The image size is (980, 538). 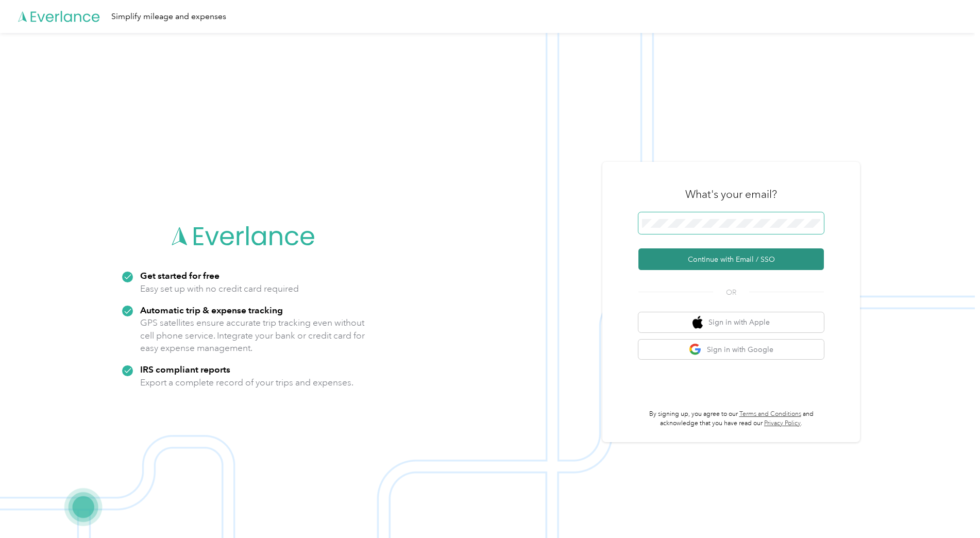 I want to click on strong: Get started for free, so click(x=180, y=275).